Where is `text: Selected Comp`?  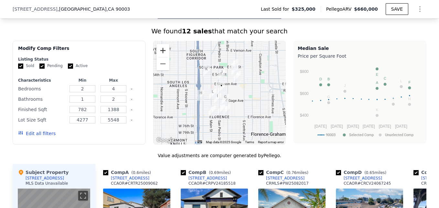 text: Selected Comp is located at coordinates (362, 135).